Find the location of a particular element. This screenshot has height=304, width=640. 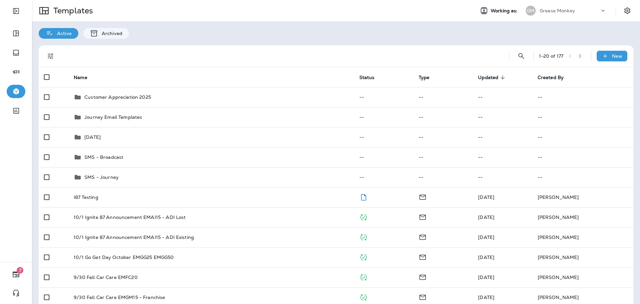

div: GM is located at coordinates (531, 11).